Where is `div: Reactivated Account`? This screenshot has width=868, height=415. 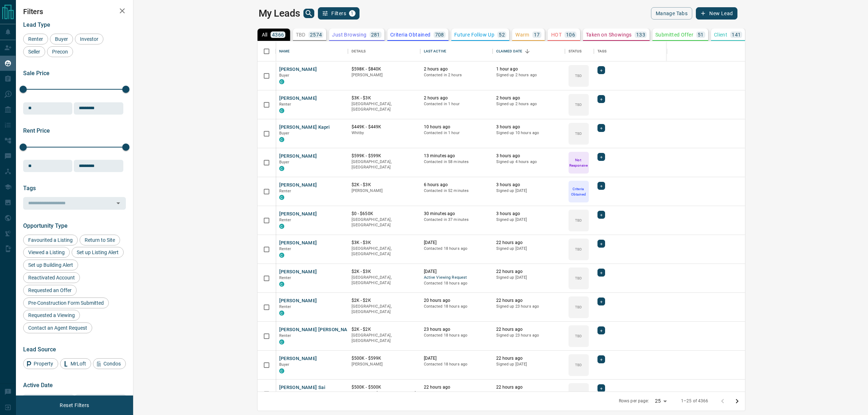
div: Reactivated Account is located at coordinates (51, 278).